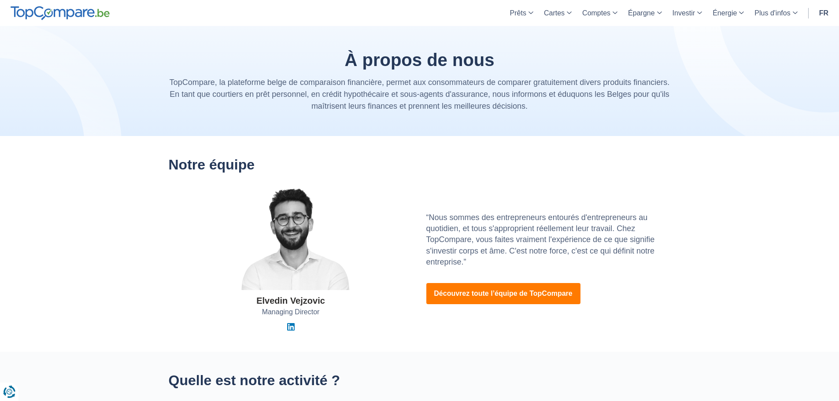 This screenshot has width=839, height=401. I want to click on p: TopCompare, la plateforme belge de comparaison financière, permet aux consommateurs de comparer g..., so click(420, 94).